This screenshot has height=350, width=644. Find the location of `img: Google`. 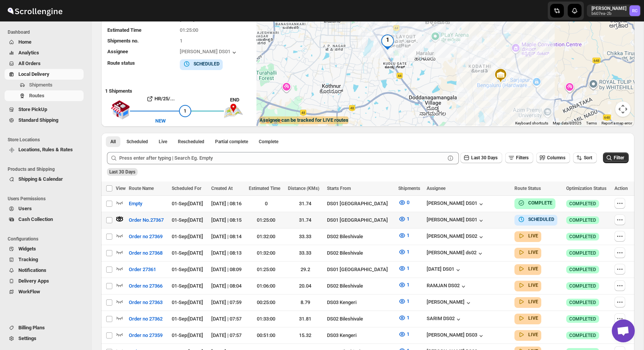

img: Google is located at coordinates (271, 121).